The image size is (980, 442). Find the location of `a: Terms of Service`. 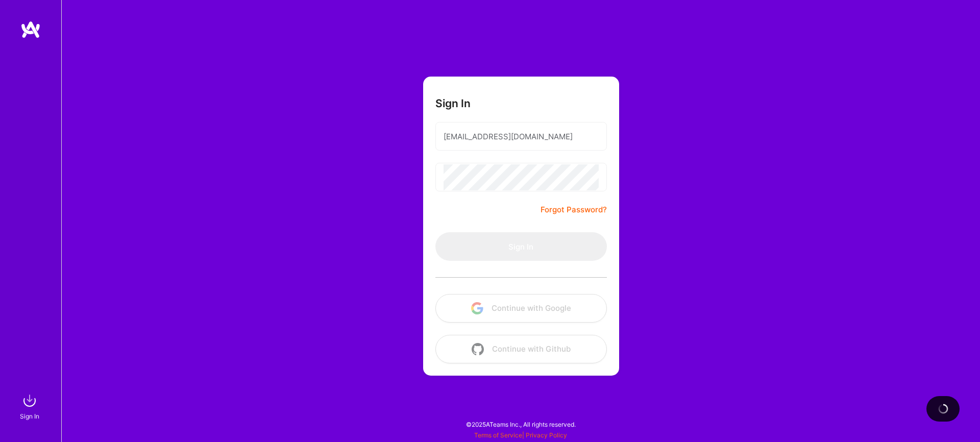

a: Terms of Service is located at coordinates (498, 435).